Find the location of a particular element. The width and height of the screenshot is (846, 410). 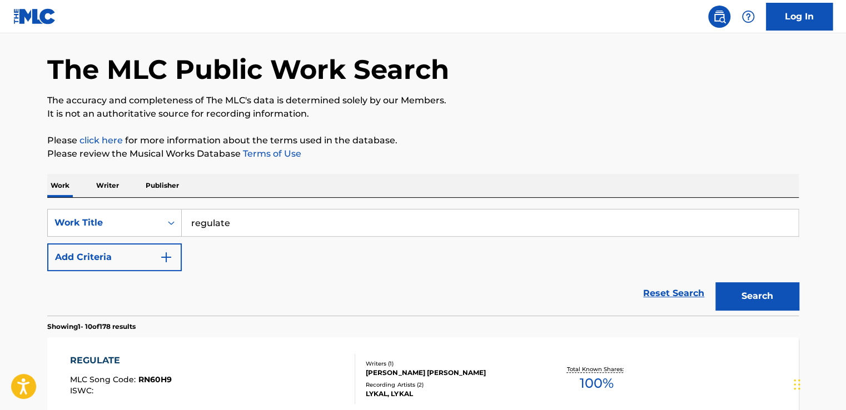

a: Public Search is located at coordinates (719, 17).